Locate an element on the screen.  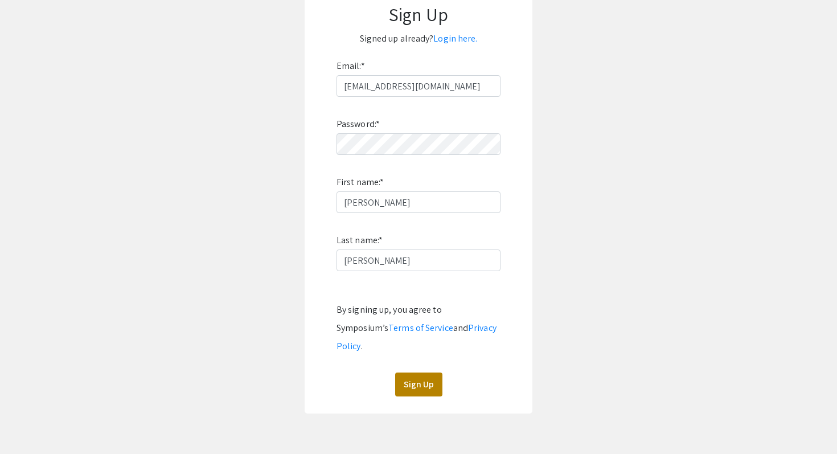
a: Login here. is located at coordinates (455, 38).